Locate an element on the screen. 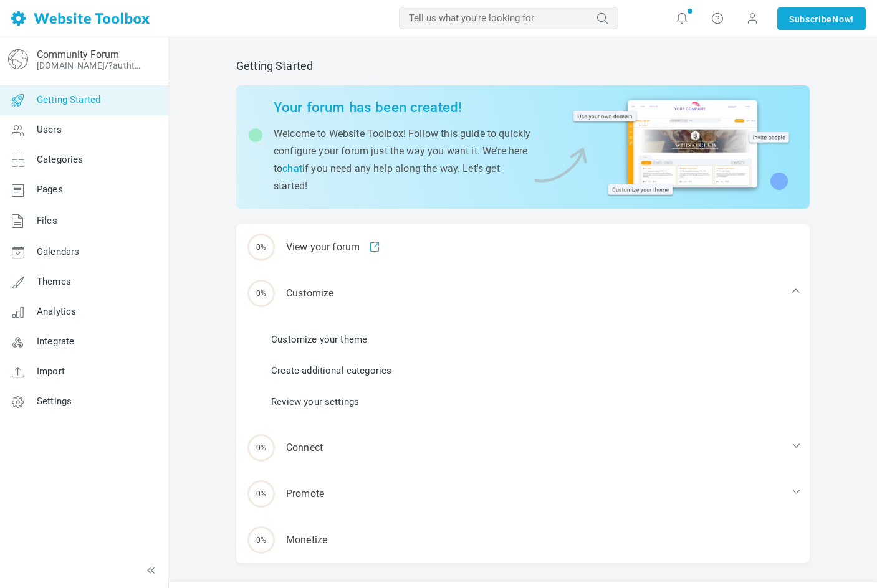 The image size is (877, 588). span: Settings is located at coordinates (54, 402).